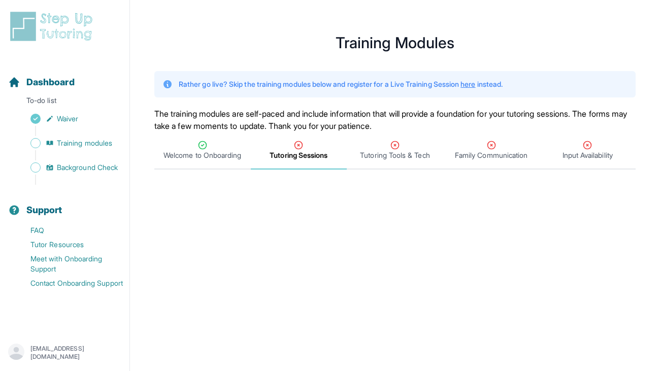 This screenshot has width=660, height=371. Describe the element at coordinates (69, 143) in the screenshot. I see `a: Training modules` at that location.